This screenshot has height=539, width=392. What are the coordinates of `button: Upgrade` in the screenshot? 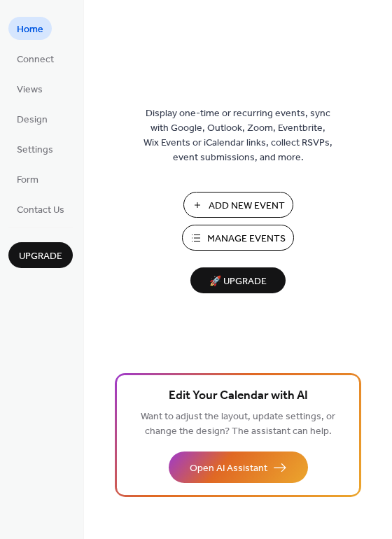 It's located at (40, 255).